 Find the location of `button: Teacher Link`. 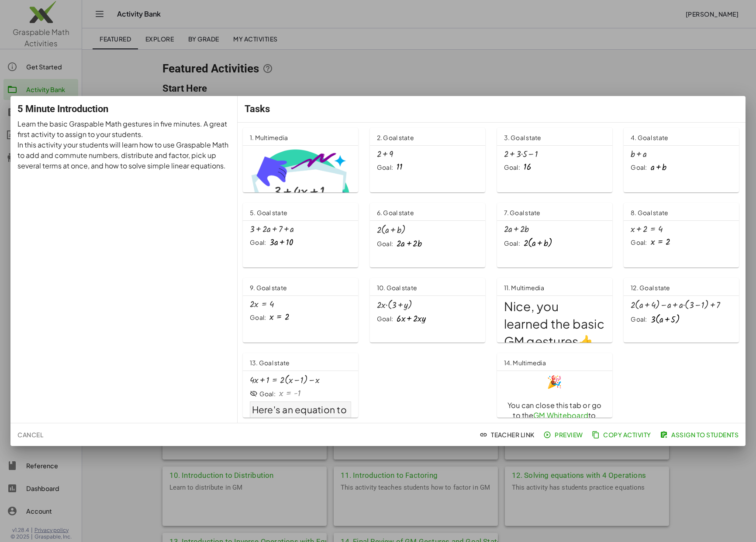

button: Teacher Link is located at coordinates (508, 435).